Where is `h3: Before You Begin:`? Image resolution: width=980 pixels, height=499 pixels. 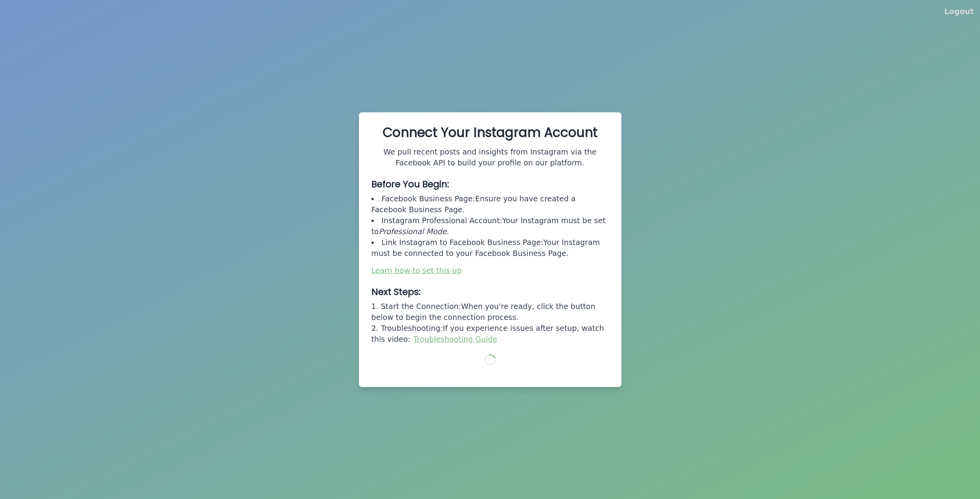 h3: Before You Begin: is located at coordinates (490, 184).